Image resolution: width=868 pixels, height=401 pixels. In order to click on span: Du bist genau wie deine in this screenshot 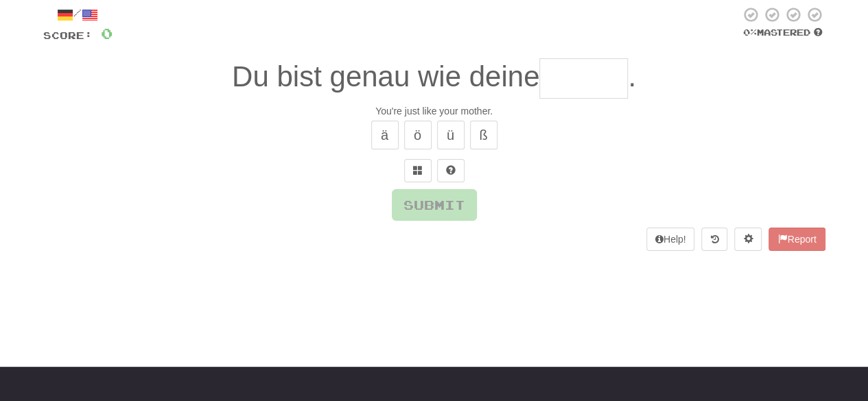, I will do `click(385, 76)`.